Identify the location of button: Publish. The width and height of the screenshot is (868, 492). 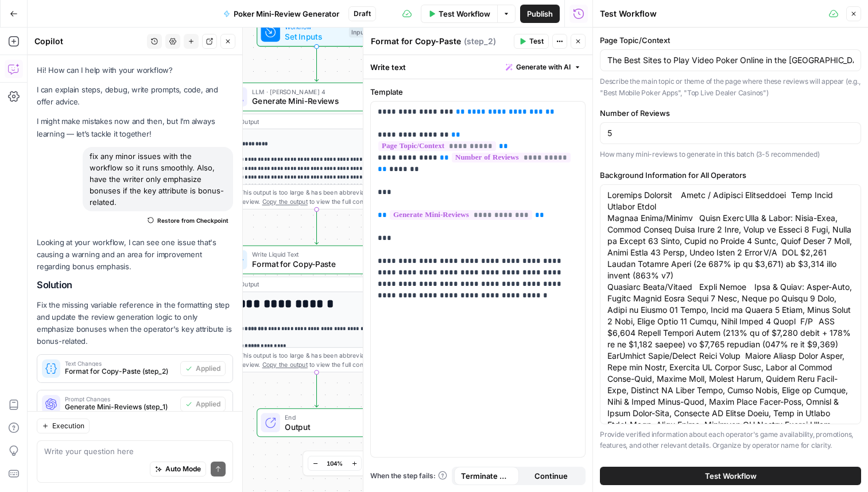
(540, 14).